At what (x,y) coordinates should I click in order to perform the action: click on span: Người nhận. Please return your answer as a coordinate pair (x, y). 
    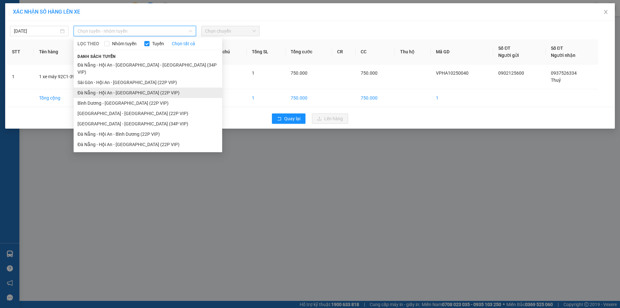
    Looking at the image, I should click on (563, 55).